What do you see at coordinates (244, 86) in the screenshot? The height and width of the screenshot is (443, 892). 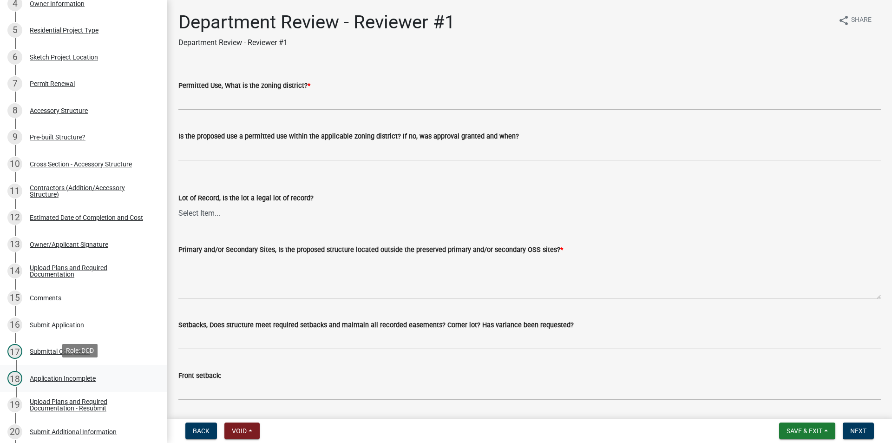 I see `label: Permitted Use, What is the zoning district?` at bounding box center [244, 86].